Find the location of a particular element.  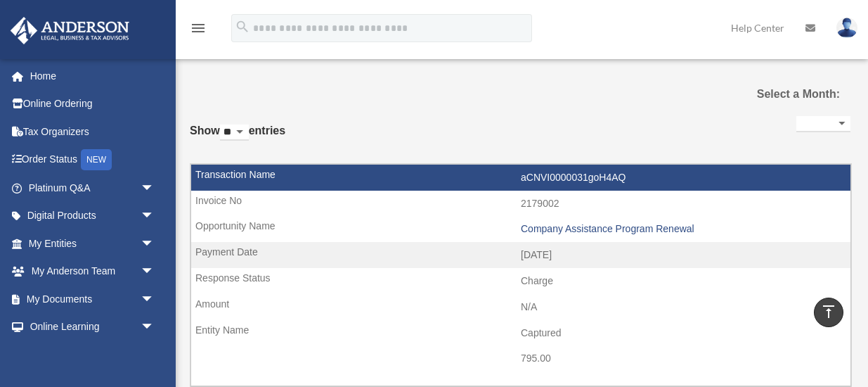

a: menu is located at coordinates (198, 31).